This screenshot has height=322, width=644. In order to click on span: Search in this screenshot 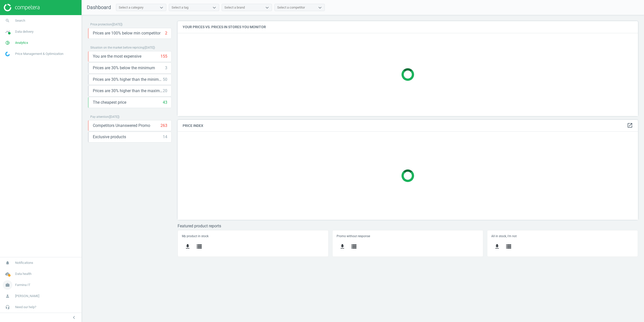, I will do `click(20, 21)`.